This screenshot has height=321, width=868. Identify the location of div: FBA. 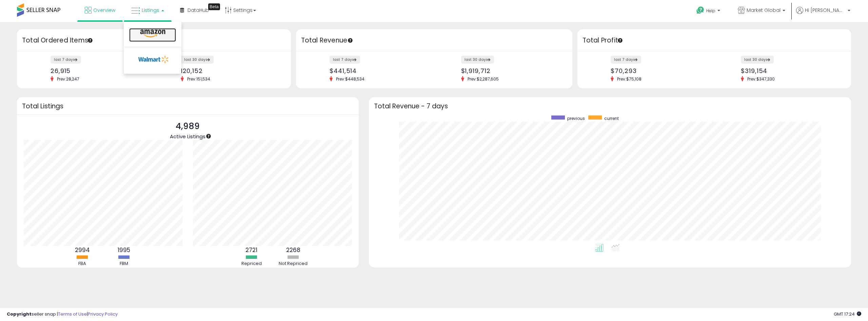
(82, 263).